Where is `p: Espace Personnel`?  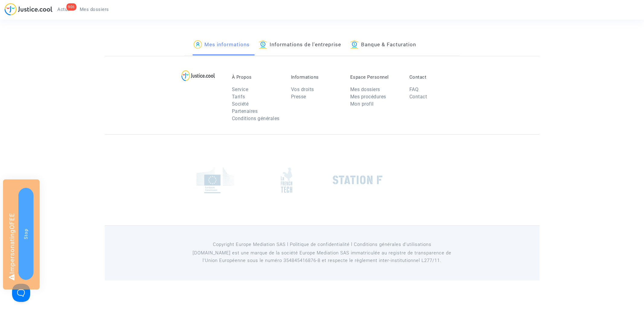
p: Espace Personnel is located at coordinates (375, 77).